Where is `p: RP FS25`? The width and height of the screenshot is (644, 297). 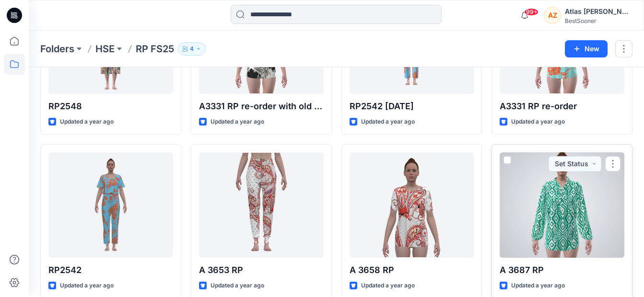 p: RP FS25 is located at coordinates (155, 49).